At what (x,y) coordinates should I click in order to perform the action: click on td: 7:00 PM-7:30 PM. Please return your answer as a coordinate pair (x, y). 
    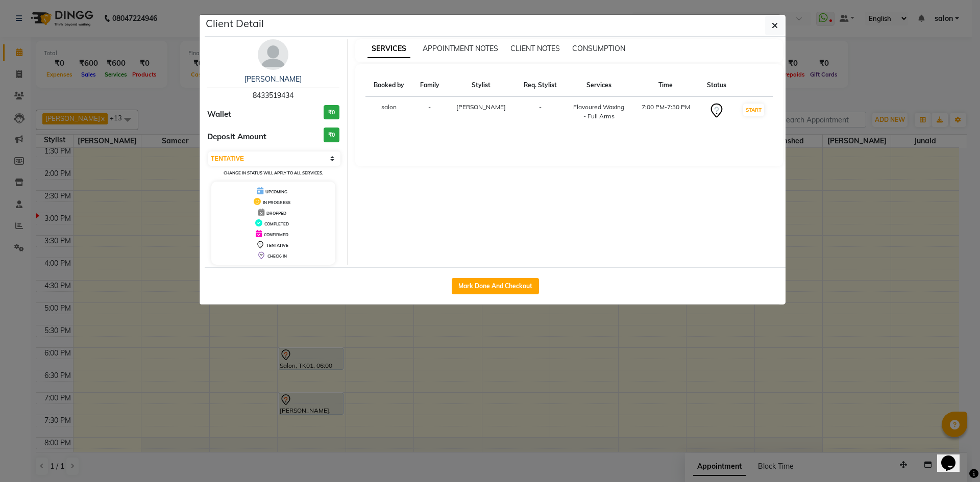
    Looking at the image, I should click on (665, 112).